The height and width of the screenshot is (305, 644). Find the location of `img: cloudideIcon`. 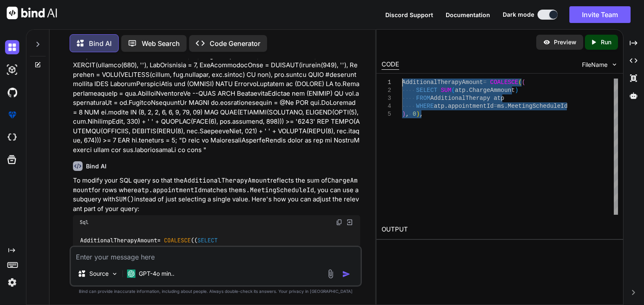

img: cloudideIcon is located at coordinates (12, 138).